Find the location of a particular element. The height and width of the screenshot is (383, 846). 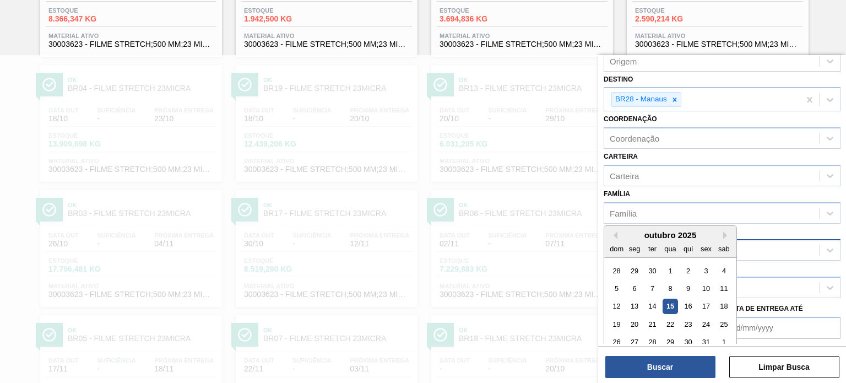

div: Choose quarta-feira, 29 de outubro de 2025 is located at coordinates (669, 341).